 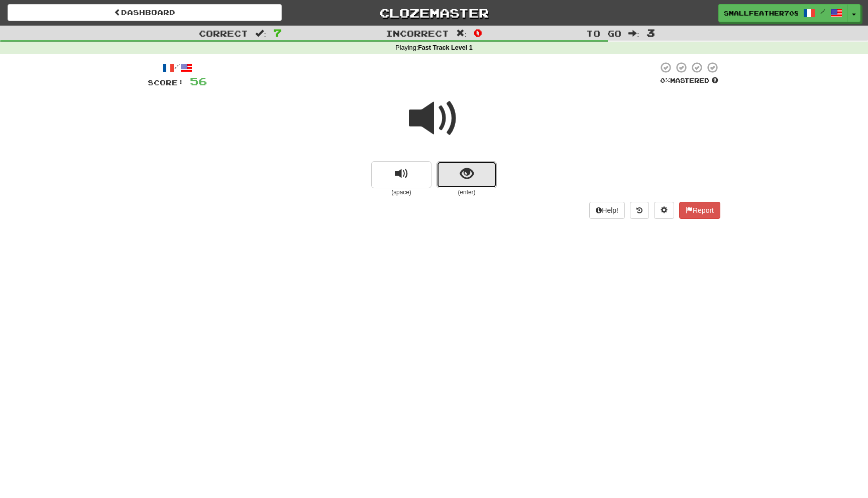 What do you see at coordinates (223, 33) in the screenshot?
I see `span: Correct` at bounding box center [223, 33].